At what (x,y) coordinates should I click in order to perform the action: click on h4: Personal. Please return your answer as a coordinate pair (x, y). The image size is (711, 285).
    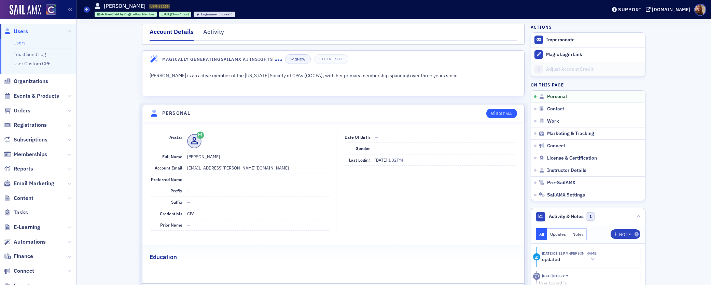
    Looking at the image, I should click on (176, 113).